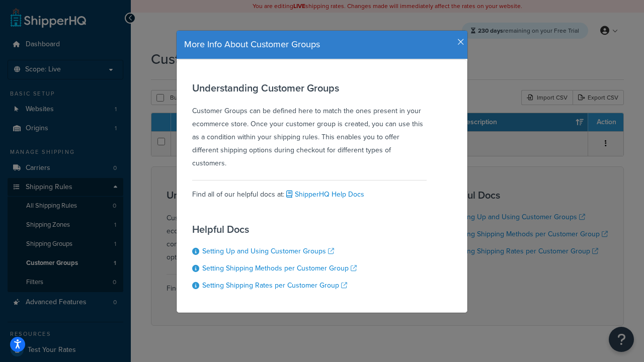 This screenshot has height=362, width=644. What do you see at coordinates (274, 229) in the screenshot?
I see `h3: Helpful Docs` at bounding box center [274, 229].